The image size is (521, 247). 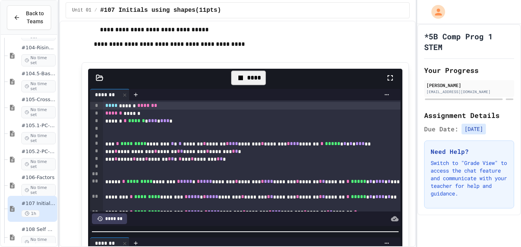 What do you see at coordinates (39, 100) in the screenshot?
I see `span: #105-Cross Box` at bounding box center [39, 100].